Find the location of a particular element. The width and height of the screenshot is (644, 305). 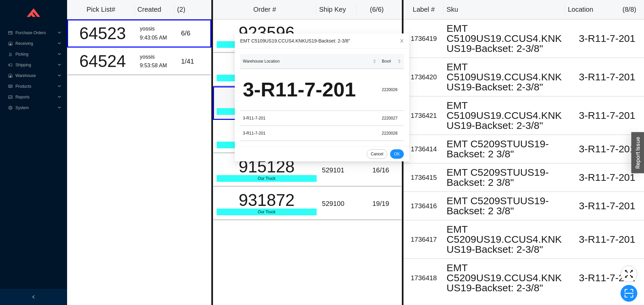

div: 16 / 16 is located at coordinates (381, 170).